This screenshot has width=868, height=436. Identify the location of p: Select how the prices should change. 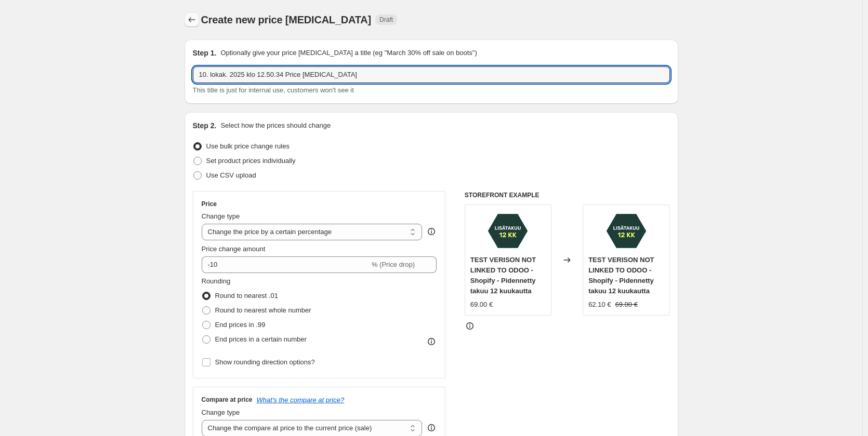
(275, 126).